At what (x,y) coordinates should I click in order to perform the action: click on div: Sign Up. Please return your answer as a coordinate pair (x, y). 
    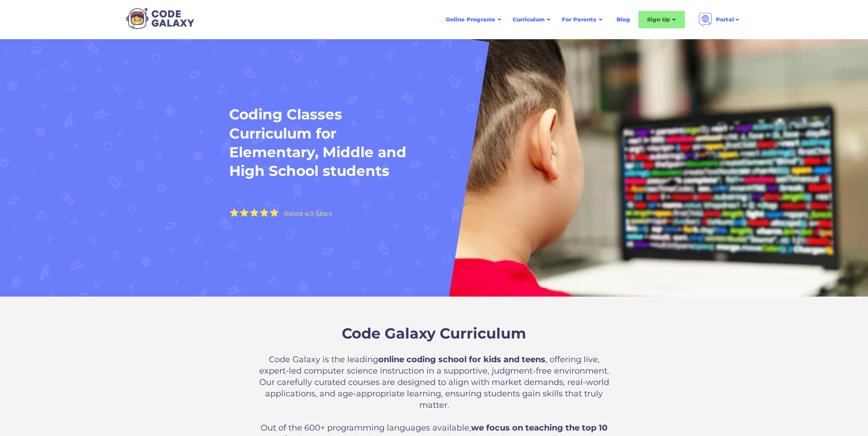
    Looking at the image, I should click on (659, 19).